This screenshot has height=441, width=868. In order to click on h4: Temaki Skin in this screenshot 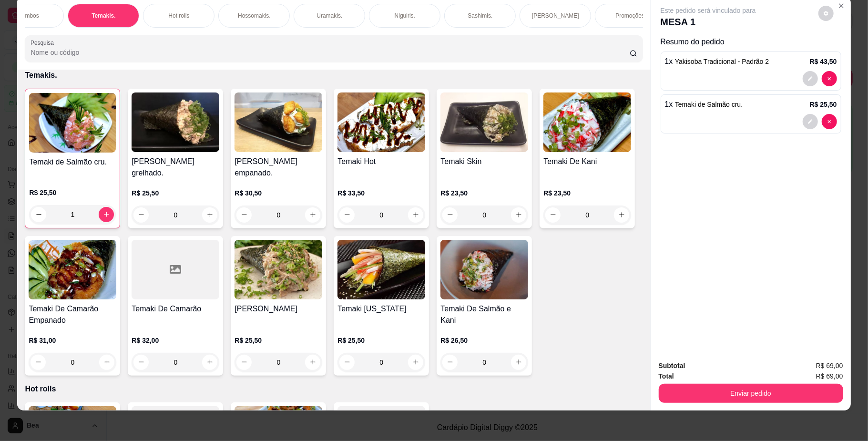, I will do `click(484, 162)`.